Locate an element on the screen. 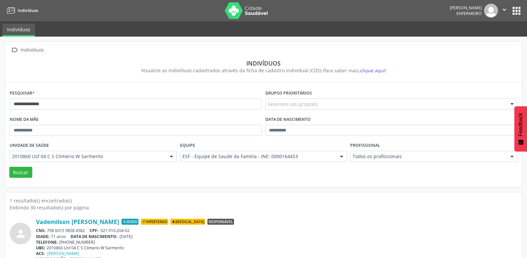  div: 708 6015 9858 4582 is located at coordinates (277, 230).